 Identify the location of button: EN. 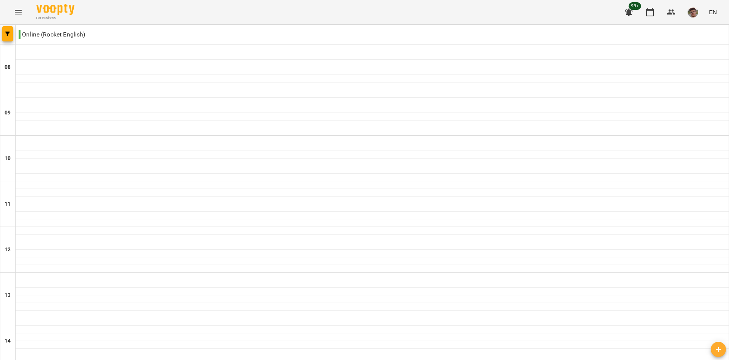
(713, 12).